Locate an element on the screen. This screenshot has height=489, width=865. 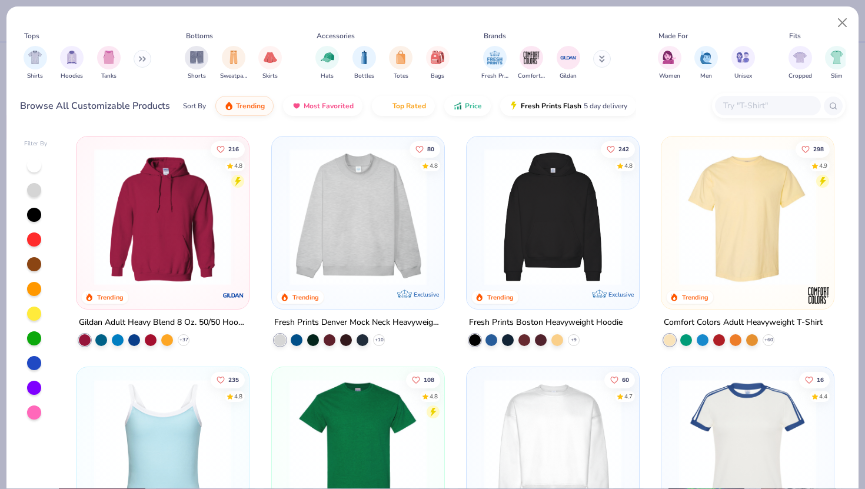
img: 91acfc32-fd48-4d6b-bdad-a4c1a30ac3fc is located at coordinates (553, 217).